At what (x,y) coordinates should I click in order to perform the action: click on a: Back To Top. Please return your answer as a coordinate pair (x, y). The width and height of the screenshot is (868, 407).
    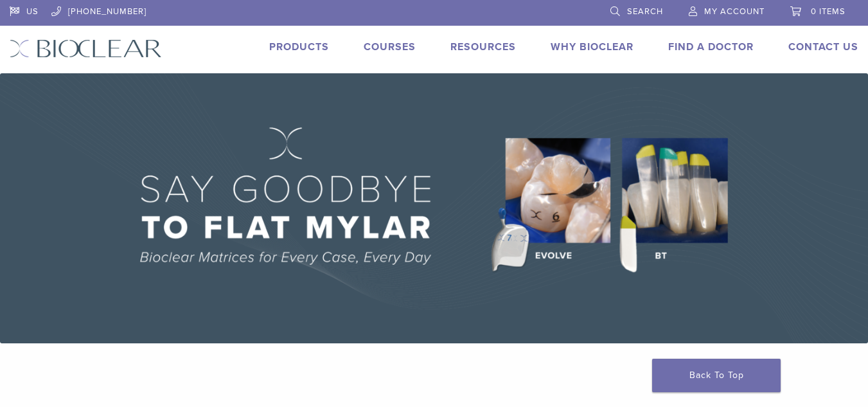
    Looking at the image, I should click on (716, 376).